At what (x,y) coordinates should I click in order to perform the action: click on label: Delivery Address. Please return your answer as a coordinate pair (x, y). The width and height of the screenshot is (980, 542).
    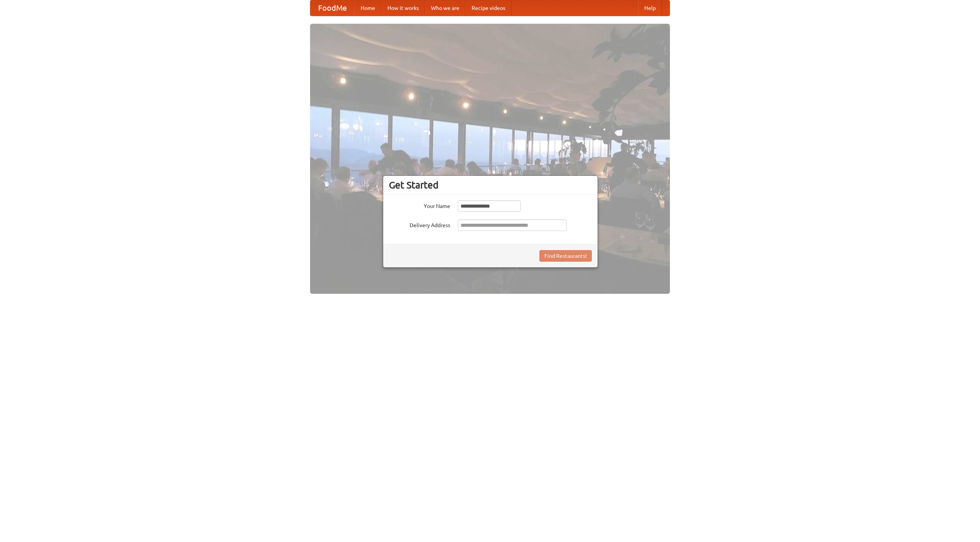
    Looking at the image, I should click on (420, 224).